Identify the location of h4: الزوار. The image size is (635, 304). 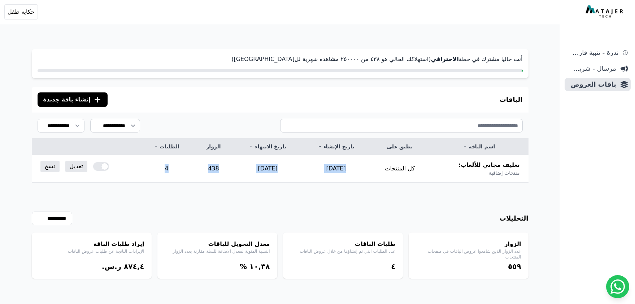
(469, 244).